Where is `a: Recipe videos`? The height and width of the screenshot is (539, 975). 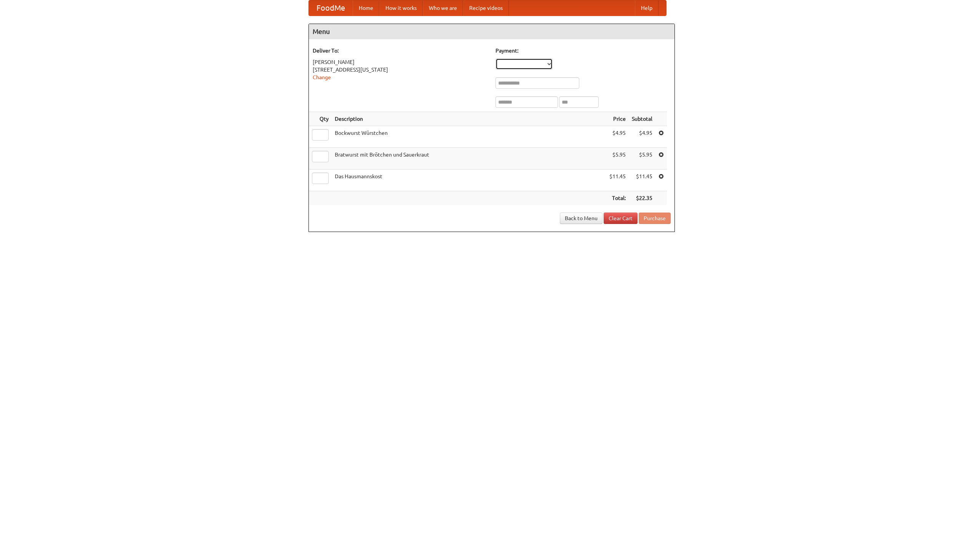 a: Recipe videos is located at coordinates (486, 8).